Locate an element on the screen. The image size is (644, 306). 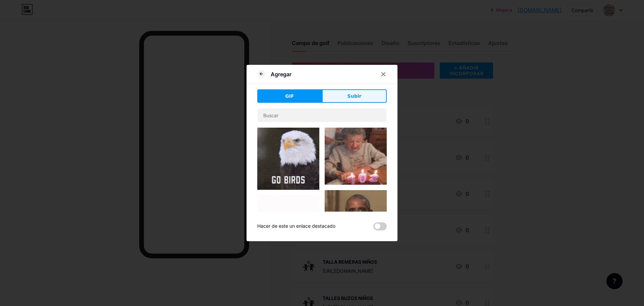
font: Subir is located at coordinates (354, 96).